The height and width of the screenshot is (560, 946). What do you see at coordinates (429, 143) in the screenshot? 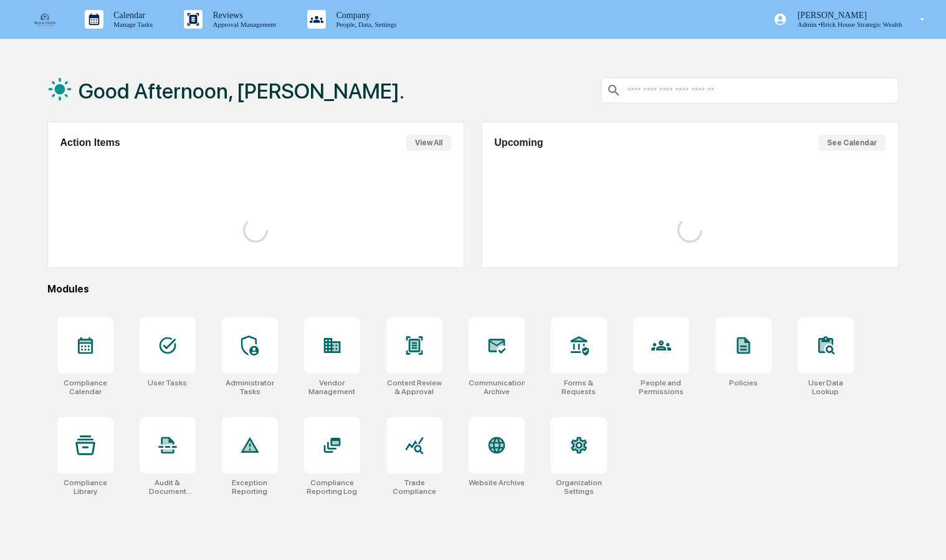
I see `button: View All` at bounding box center [429, 143].